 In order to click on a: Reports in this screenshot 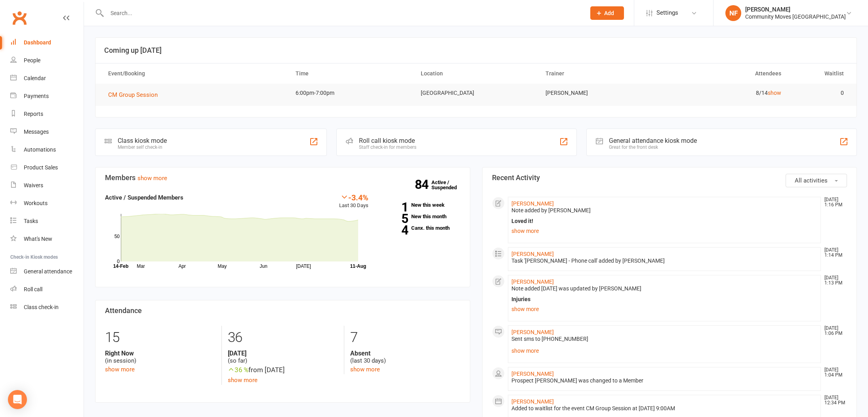, I will do `click(47, 113)`.